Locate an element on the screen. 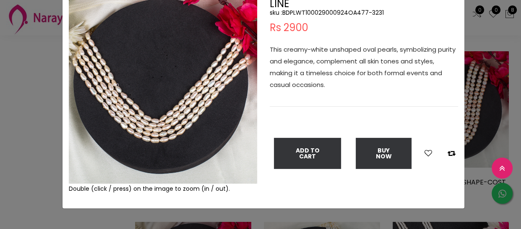 The image size is (521, 229). span: Rs 2900 is located at coordinates (289, 28).